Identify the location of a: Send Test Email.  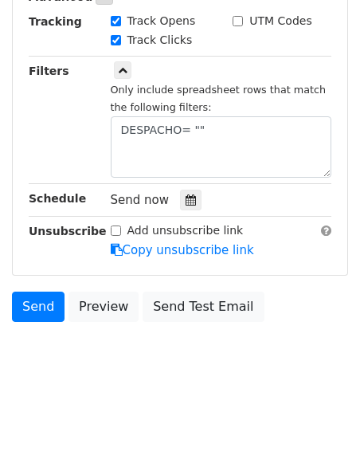
(203, 307).